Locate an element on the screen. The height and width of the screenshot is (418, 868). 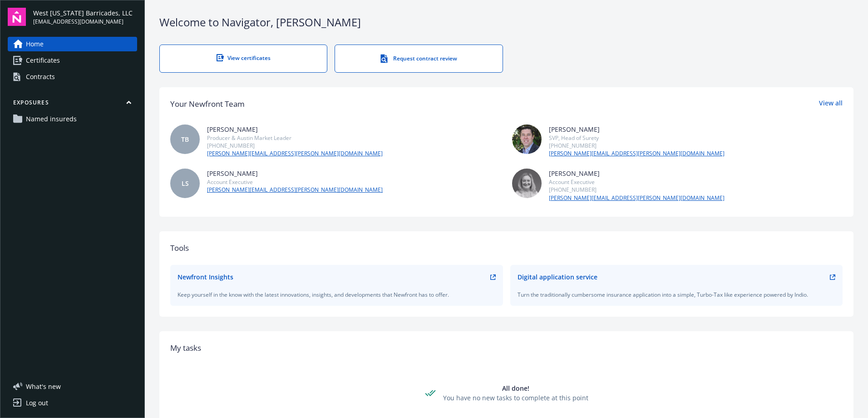
button: What's new is located at coordinates (42, 386).